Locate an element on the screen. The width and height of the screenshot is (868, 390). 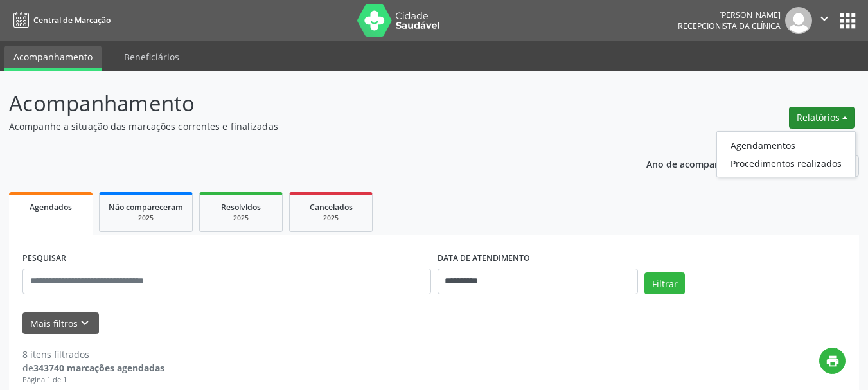
img: img is located at coordinates (798, 20).